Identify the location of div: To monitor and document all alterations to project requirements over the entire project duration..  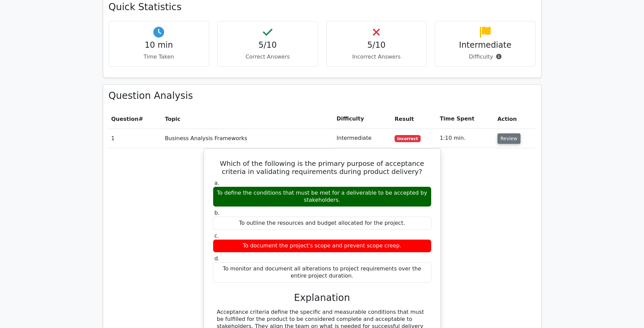
(322, 272).